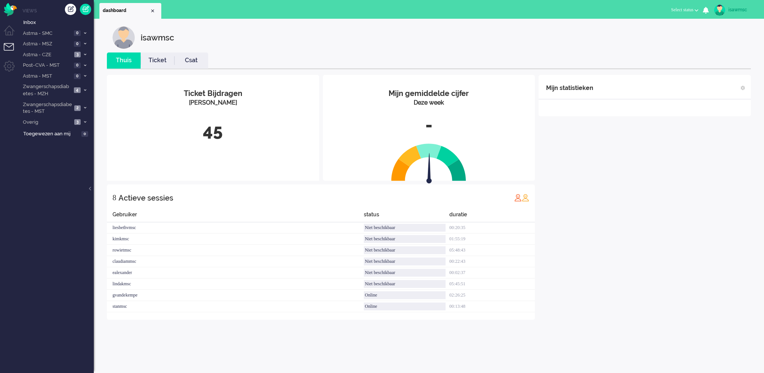 This screenshot has width=764, height=373. Describe the element at coordinates (213, 93) in the screenshot. I see `div: Ticket Bijdragen` at that location.